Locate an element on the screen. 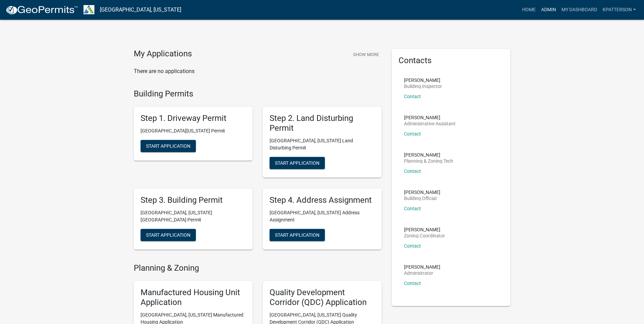 Image resolution: width=644 pixels, height=324 pixels. p: Planning & Zoning Tech is located at coordinates (428, 161).